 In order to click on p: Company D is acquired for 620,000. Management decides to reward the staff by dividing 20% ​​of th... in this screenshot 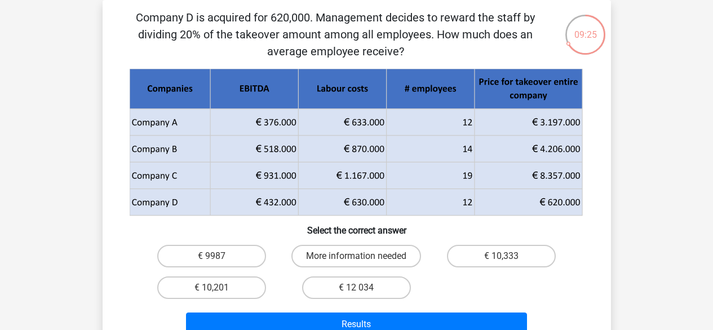, I will do `click(336, 34)`.